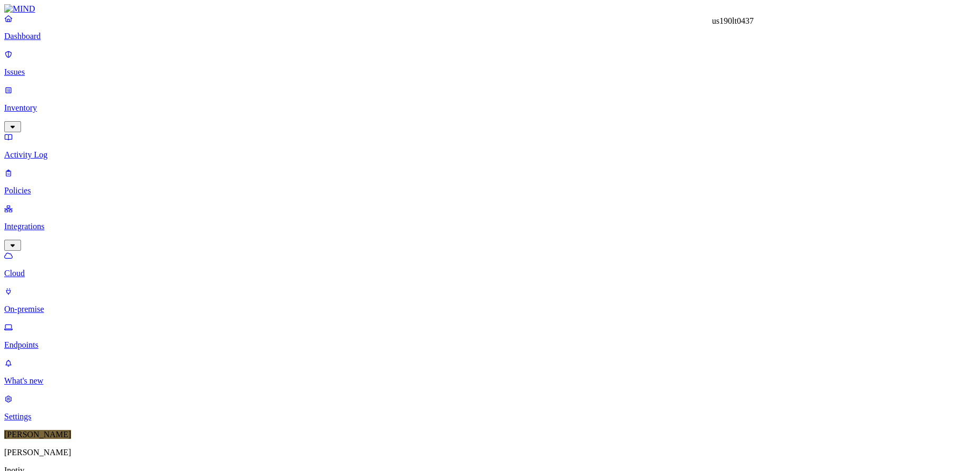 The width and height of the screenshot is (980, 471). What do you see at coordinates (490, 381) in the screenshot?
I see `p: What's new` at bounding box center [490, 381].